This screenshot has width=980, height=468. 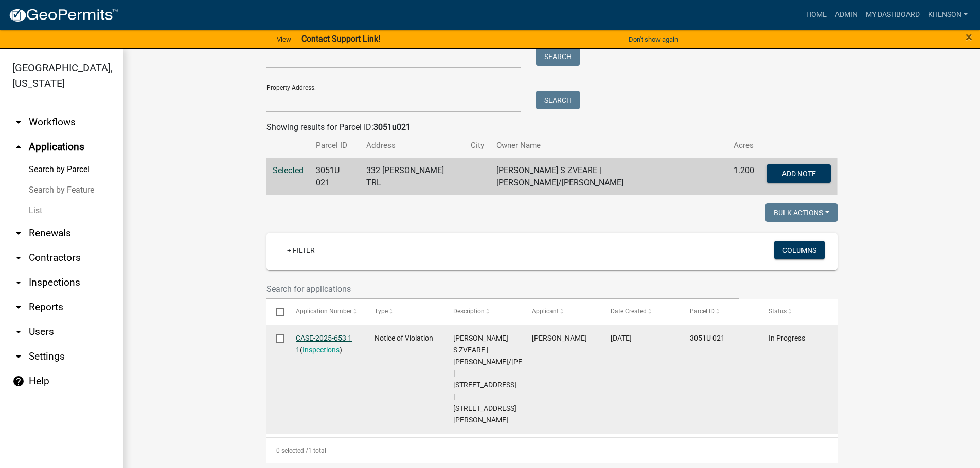 What do you see at coordinates (545, 312) in the screenshot?
I see `span: Applicant` at bounding box center [545, 312].